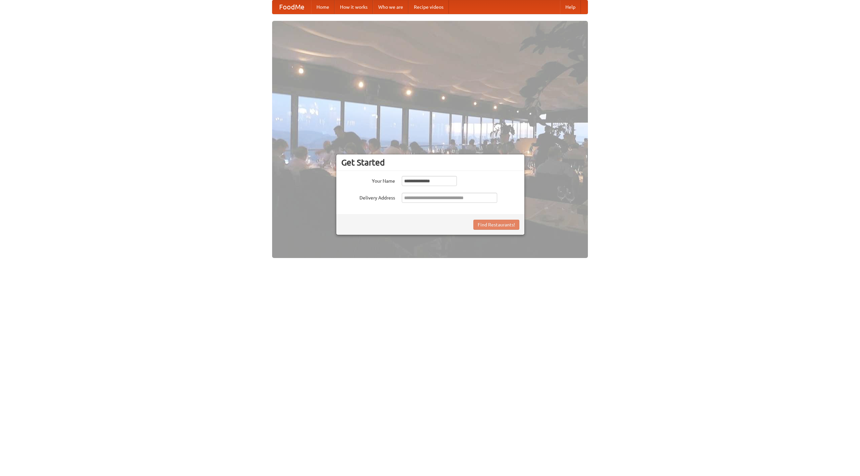 The width and height of the screenshot is (860, 476). What do you see at coordinates (429, 7) in the screenshot?
I see `a: Recipe videos` at bounding box center [429, 7].